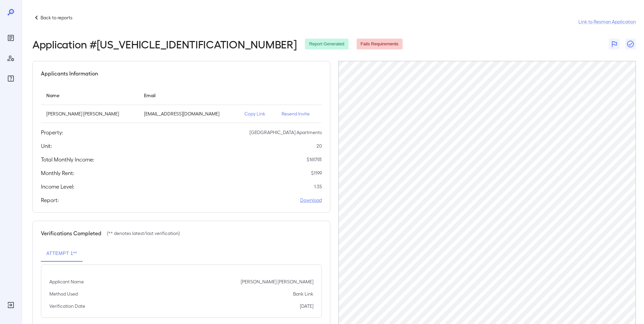  What do you see at coordinates (318, 187) in the screenshot?
I see `p: 1.35` at bounding box center [318, 187].